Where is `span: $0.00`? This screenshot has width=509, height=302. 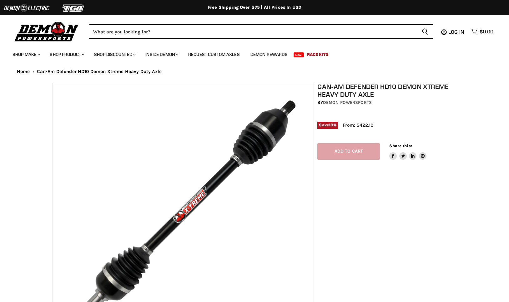 span: $0.00 is located at coordinates (486, 32).